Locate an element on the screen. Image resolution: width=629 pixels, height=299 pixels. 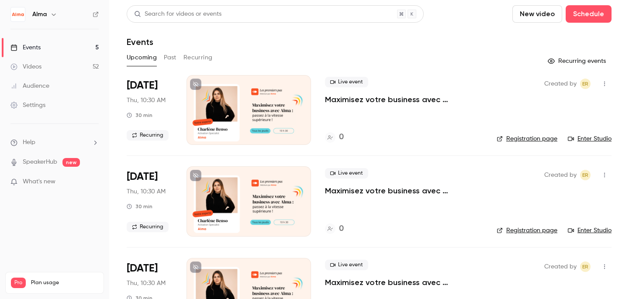
span: new is located at coordinates (71, 162).